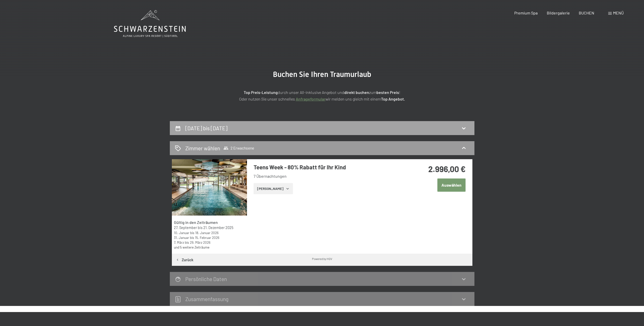 This screenshot has width=644, height=326. What do you see at coordinates (586, 12) in the screenshot?
I see `a: BUCHEN` at bounding box center [586, 12].